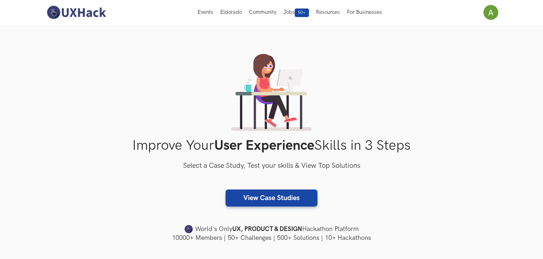  What do you see at coordinates (76, 12) in the screenshot?
I see `img: UXHack-logo.png` at bounding box center [76, 12].